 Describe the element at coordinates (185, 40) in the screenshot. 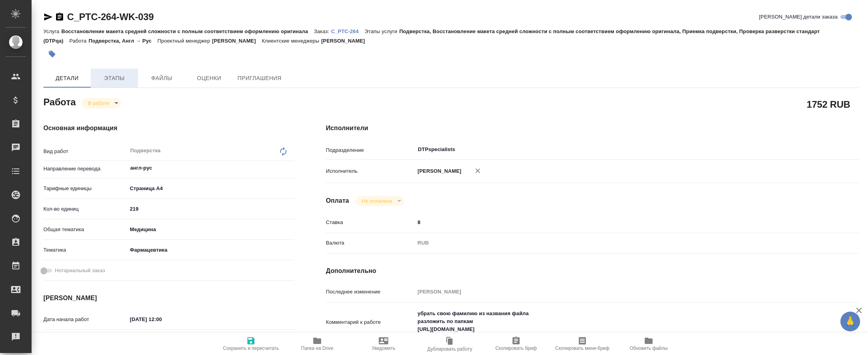

I see `p: Проектный менеджер` at that location.